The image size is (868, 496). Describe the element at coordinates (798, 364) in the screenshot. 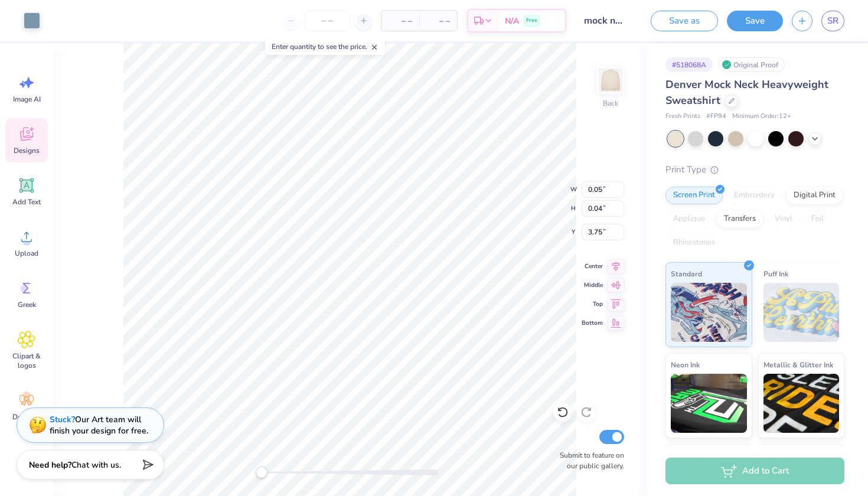

I see `span: Metallic & Glitter Ink` at that location.